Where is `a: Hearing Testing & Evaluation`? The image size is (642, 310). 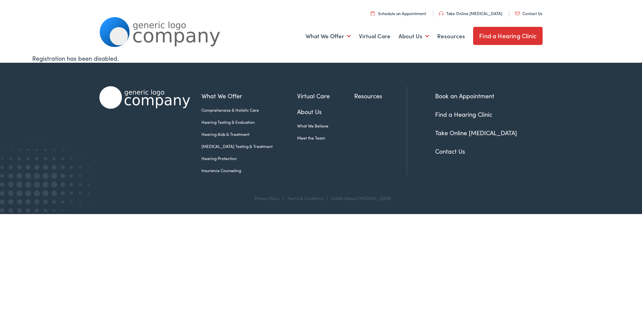 a: Hearing Testing & Evaluation is located at coordinates (249, 122).